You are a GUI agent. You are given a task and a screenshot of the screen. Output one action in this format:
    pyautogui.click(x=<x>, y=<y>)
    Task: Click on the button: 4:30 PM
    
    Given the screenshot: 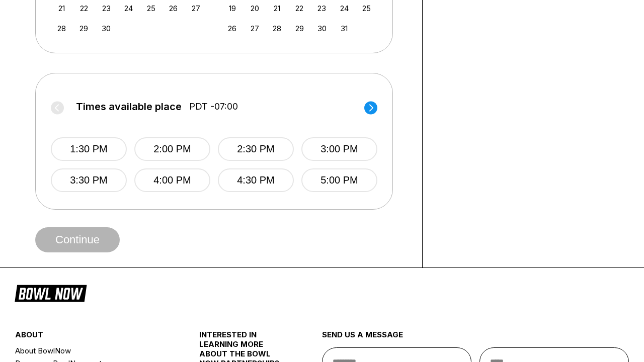 What is the action you would take?
    pyautogui.click(x=256, y=180)
    